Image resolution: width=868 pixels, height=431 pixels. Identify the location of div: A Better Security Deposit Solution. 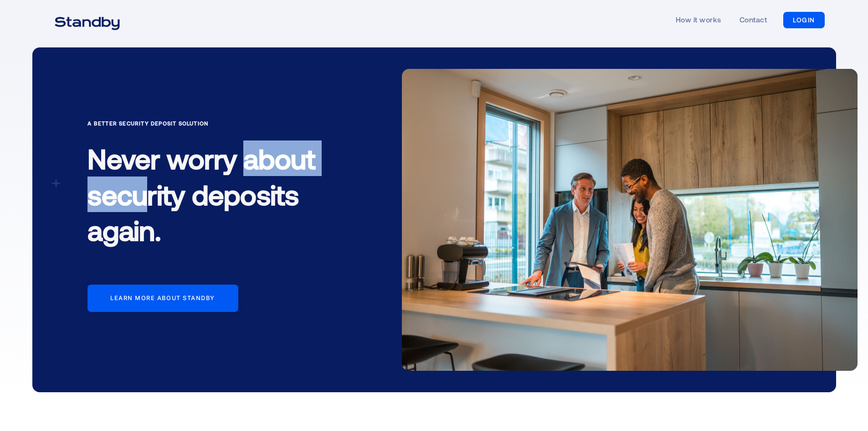
(215, 123).